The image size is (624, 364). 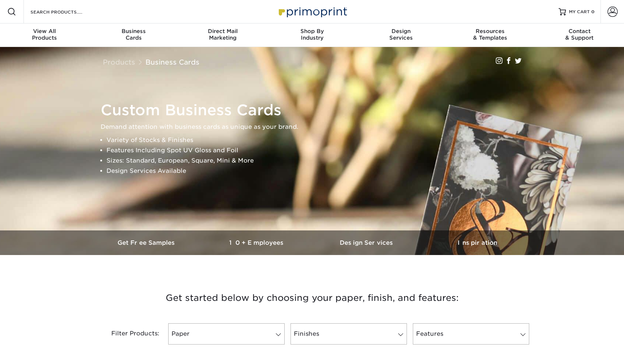 I want to click on h3: Get Free Samples, so click(x=147, y=243).